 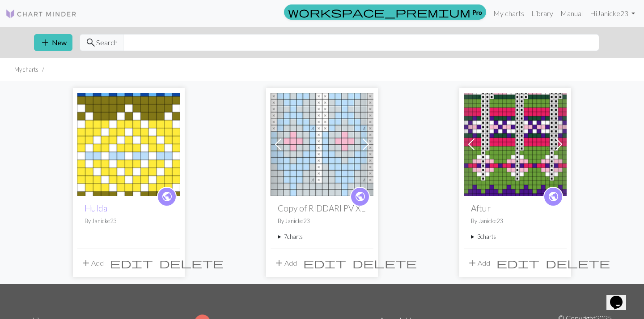 What do you see at coordinates (516, 207) in the screenshot?
I see `h2: Aftur` at bounding box center [516, 207].